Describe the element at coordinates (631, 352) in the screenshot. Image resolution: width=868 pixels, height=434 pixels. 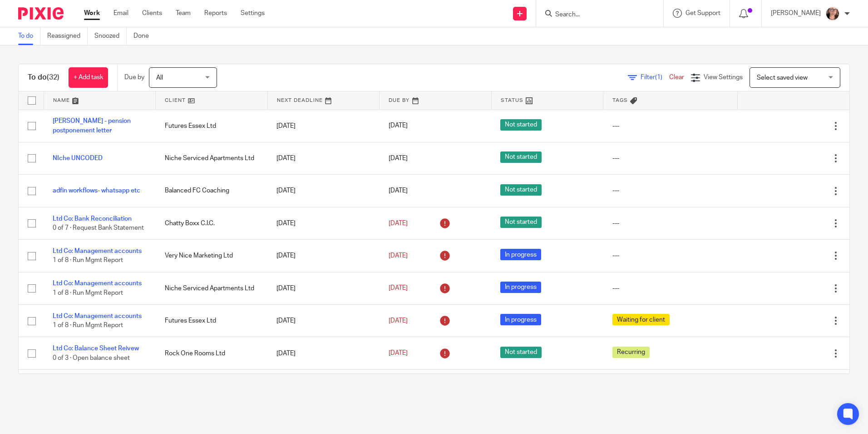
I see `span: Recurring` at that location.